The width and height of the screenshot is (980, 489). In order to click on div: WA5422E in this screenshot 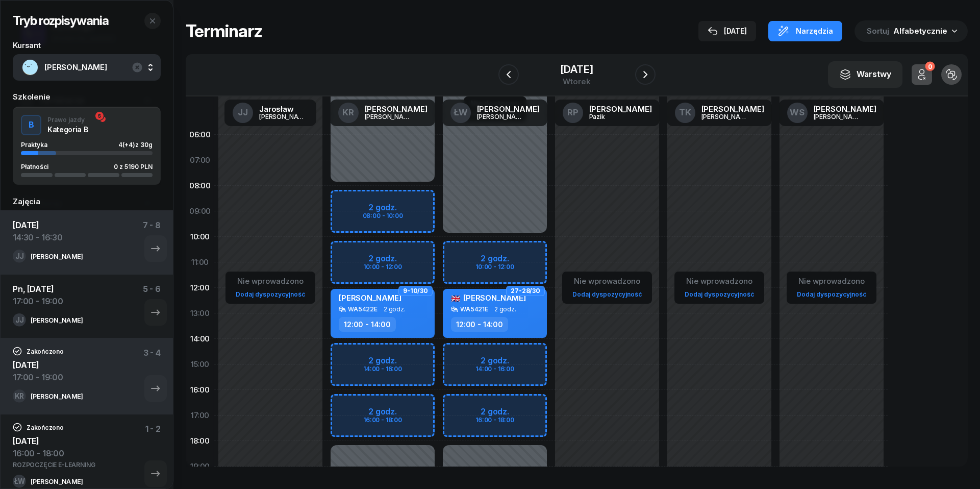, I will do `click(363, 308)`.